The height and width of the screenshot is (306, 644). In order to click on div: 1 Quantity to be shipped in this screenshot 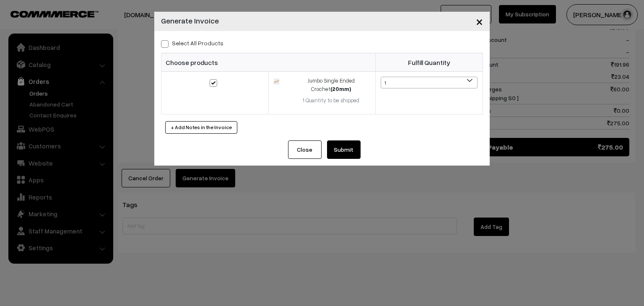, I will do `click(331, 101)`.